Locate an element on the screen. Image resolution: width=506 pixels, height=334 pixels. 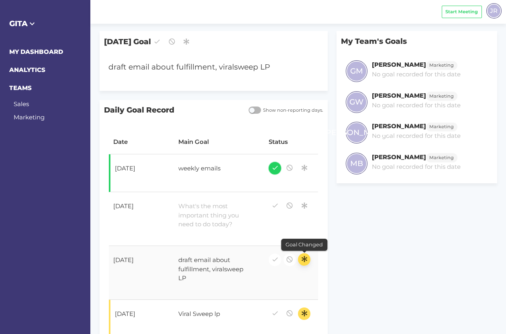
span: Show non-reporting days. is located at coordinates (292, 110).